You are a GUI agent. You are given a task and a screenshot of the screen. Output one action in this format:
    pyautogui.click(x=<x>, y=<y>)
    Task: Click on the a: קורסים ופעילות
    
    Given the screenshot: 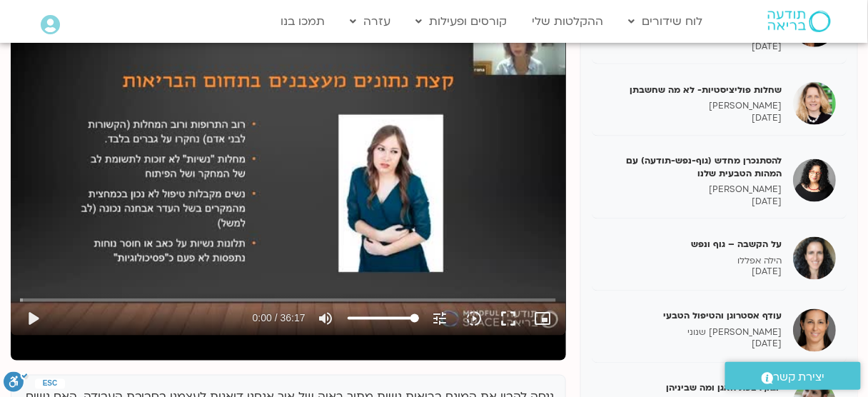 What is the action you would take?
    pyautogui.click(x=462, y=21)
    